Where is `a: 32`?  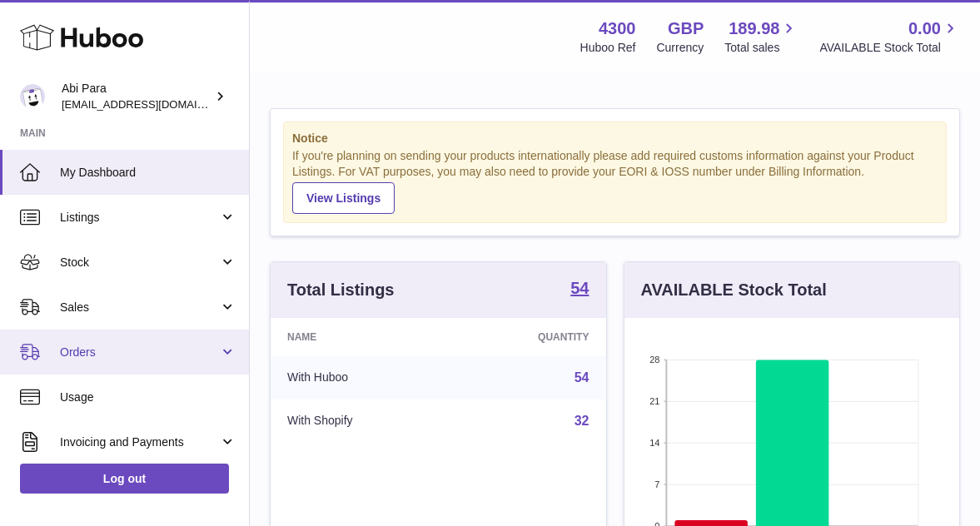 a: 32 is located at coordinates (582, 420).